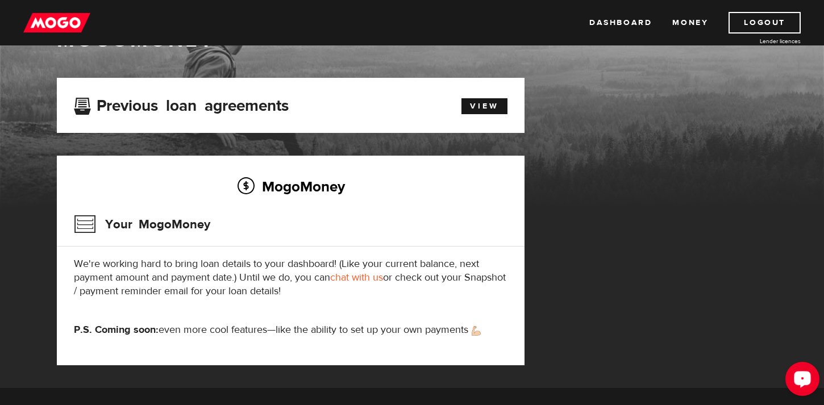  Describe the element at coordinates (690, 23) in the screenshot. I see `a: Money` at that location.